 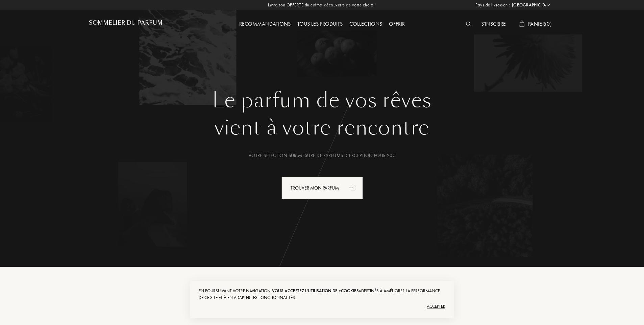 What do you see at coordinates (265, 25) in the screenshot?
I see `div: Recommandations` at bounding box center [265, 25].